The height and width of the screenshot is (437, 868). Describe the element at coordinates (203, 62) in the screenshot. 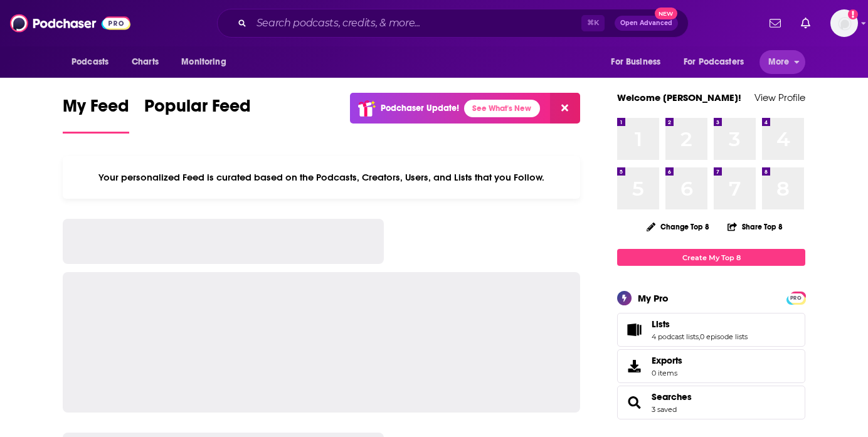

I see `span: Monitoring` at that location.